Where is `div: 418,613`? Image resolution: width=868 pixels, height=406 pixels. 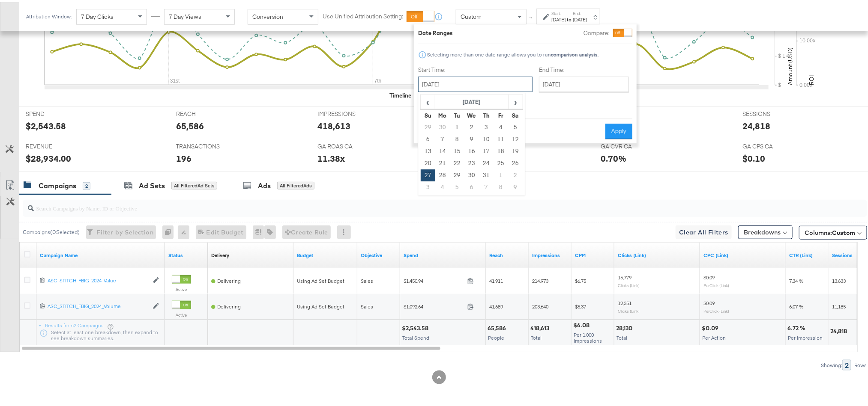
div: 418,613 is located at coordinates (333, 123).